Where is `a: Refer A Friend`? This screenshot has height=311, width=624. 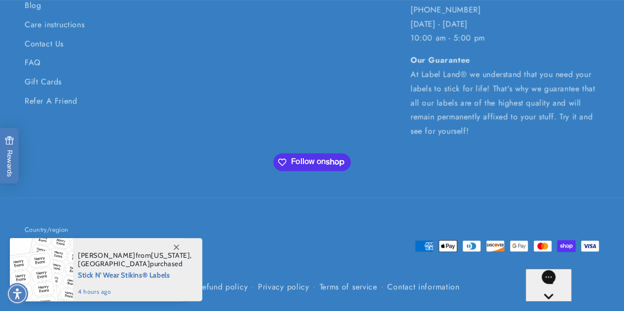 a: Refer A Friend is located at coordinates (51, 101).